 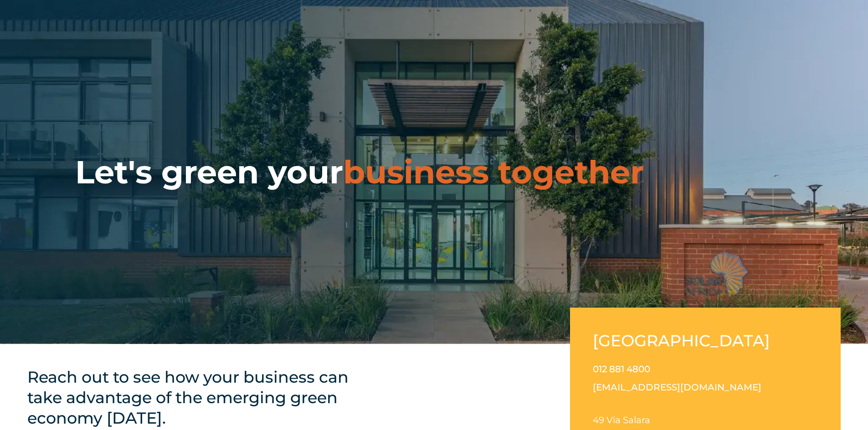 What do you see at coordinates (621, 420) in the screenshot?
I see `span: 49 Via Salara` at bounding box center [621, 420].